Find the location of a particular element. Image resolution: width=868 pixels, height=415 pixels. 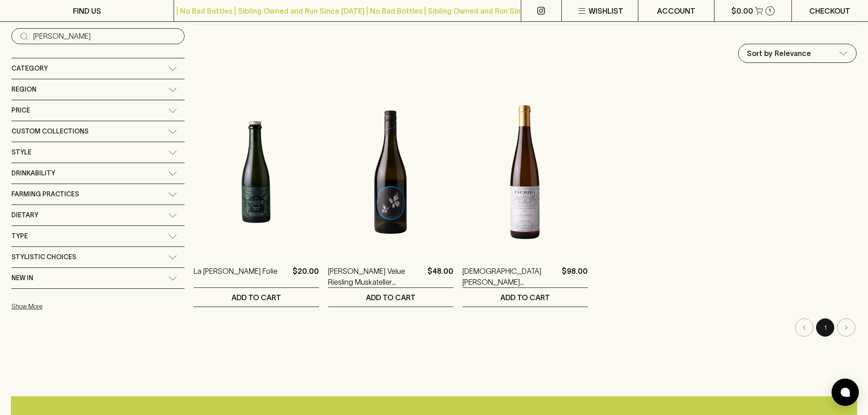

div: New In is located at coordinates (98, 278).